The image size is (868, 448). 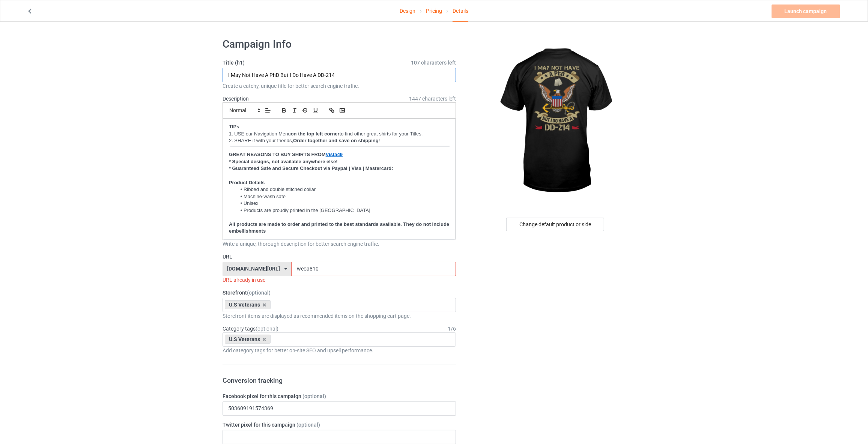 I want to click on a: Design, so click(x=408, y=11).